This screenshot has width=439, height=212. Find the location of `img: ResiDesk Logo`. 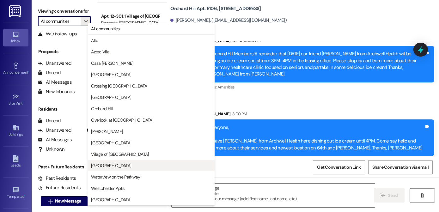

img: ResiDesk Logo is located at coordinates (15, 11).